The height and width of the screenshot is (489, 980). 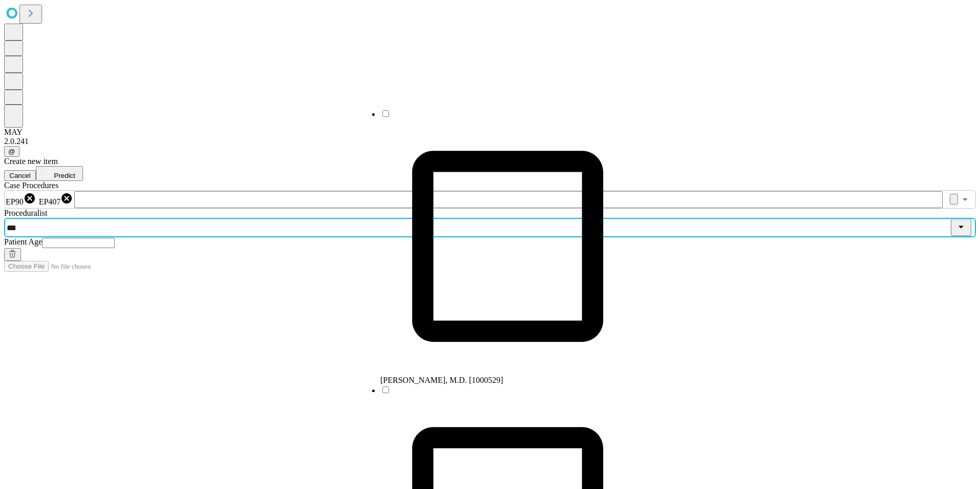 What do you see at coordinates (14, 202) in the screenshot?
I see `span: EP90` at bounding box center [14, 202].